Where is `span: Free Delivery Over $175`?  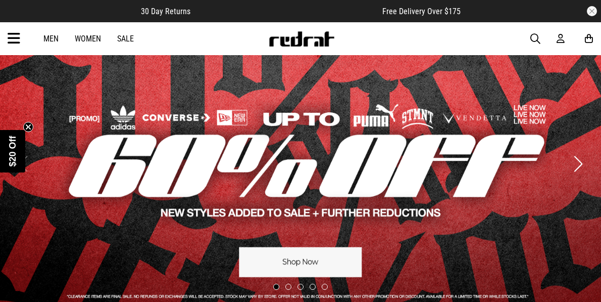 span: Free Delivery Over $175 is located at coordinates (421, 11).